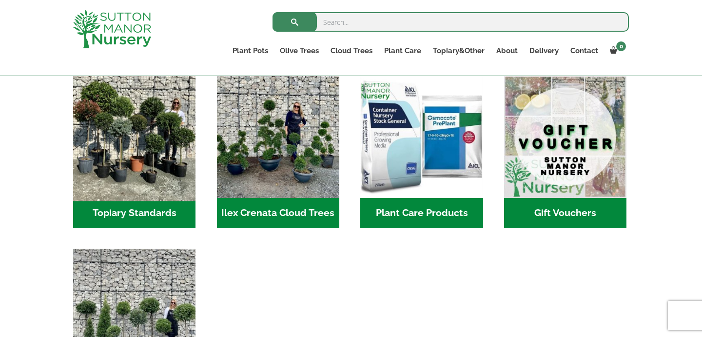 The height and width of the screenshot is (337, 702). Describe the element at coordinates (278, 136) in the screenshot. I see `img: Home - 9CE163CB 973F 4905 8AD5 A9A890F87D43` at that location.